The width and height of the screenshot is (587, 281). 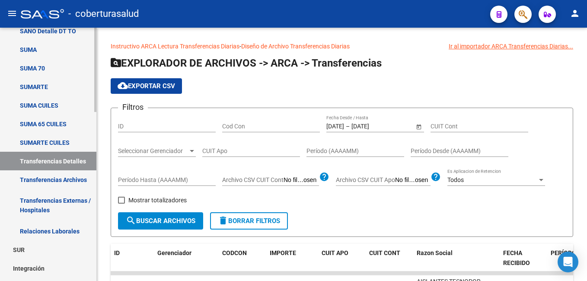 What do you see at coordinates (413, 180) in the screenshot?
I see `input: Archivo CSV CUIT Apo` at bounding box center [413, 180].